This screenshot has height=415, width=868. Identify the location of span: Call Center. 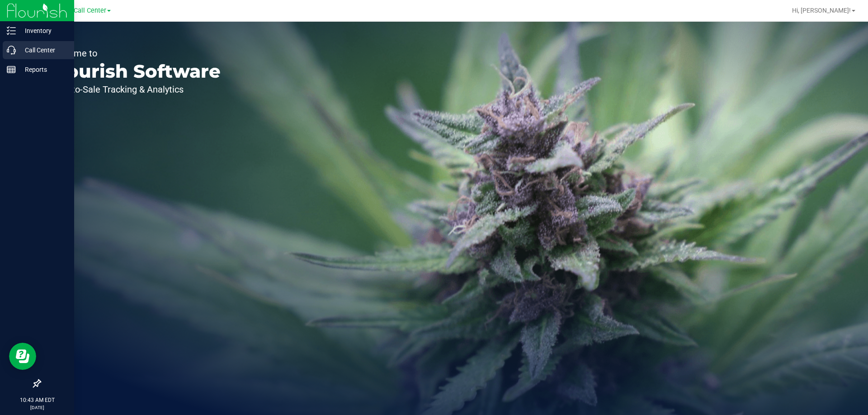
(90, 10).